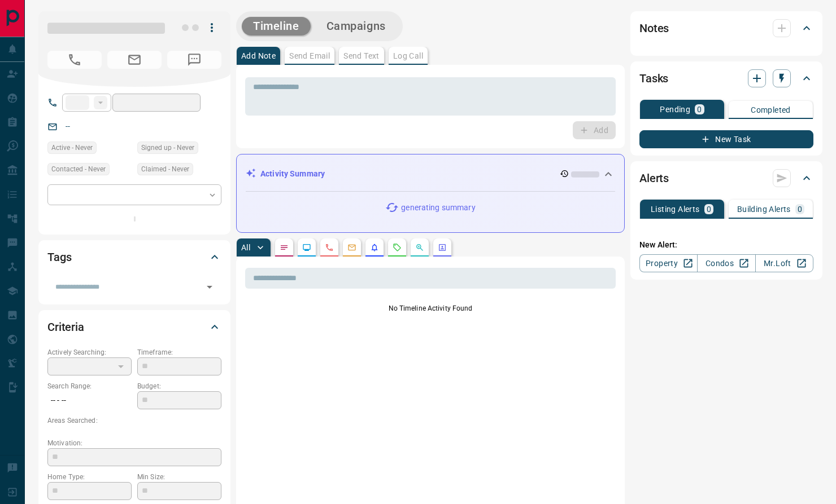  I want to click on p: Pending, so click(675, 110).